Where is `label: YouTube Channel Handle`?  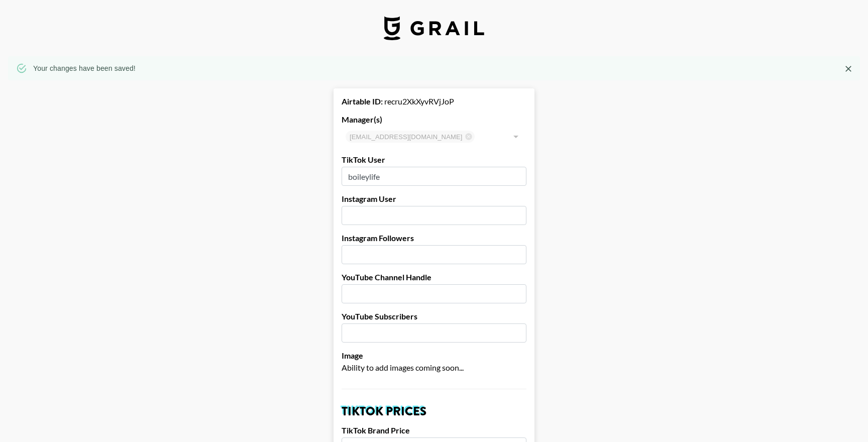
label: YouTube Channel Handle is located at coordinates (434, 277).